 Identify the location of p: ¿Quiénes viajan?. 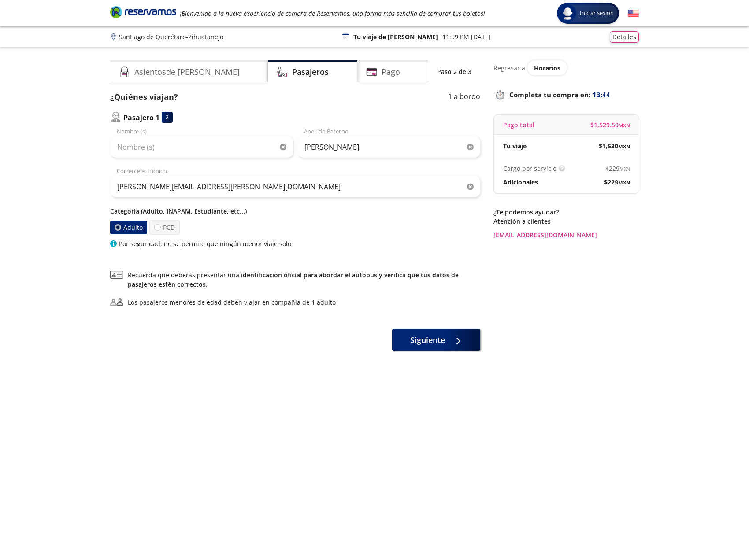
(144, 97).